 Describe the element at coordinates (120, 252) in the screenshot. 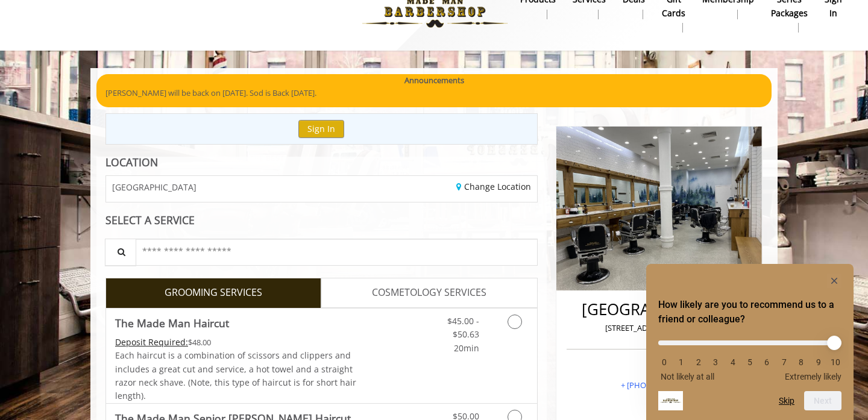

I see `button: Service Search` at that location.